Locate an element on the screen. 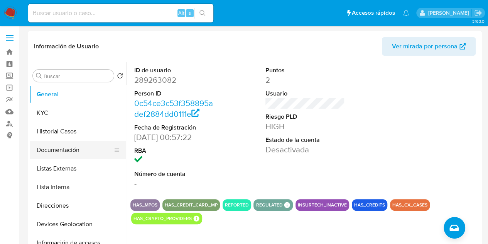 The height and width of the screenshot is (244, 488). button: search-icon is located at coordinates (202, 13).